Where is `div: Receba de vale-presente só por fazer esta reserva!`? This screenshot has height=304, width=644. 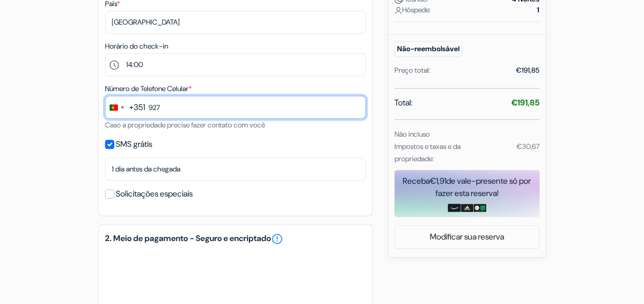 div: Receba de vale-presente só por fazer esta reserva! is located at coordinates (467, 187).